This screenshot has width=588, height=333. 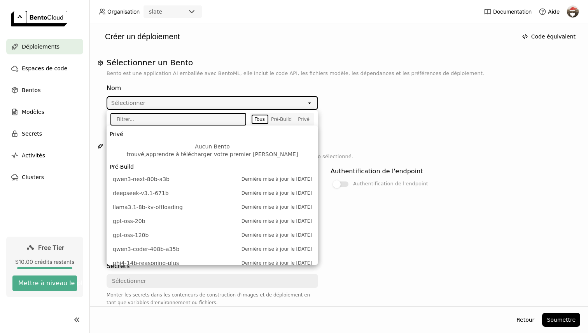 What do you see at coordinates (45, 68) in the screenshot?
I see `a: Espaces de code` at bounding box center [45, 68].